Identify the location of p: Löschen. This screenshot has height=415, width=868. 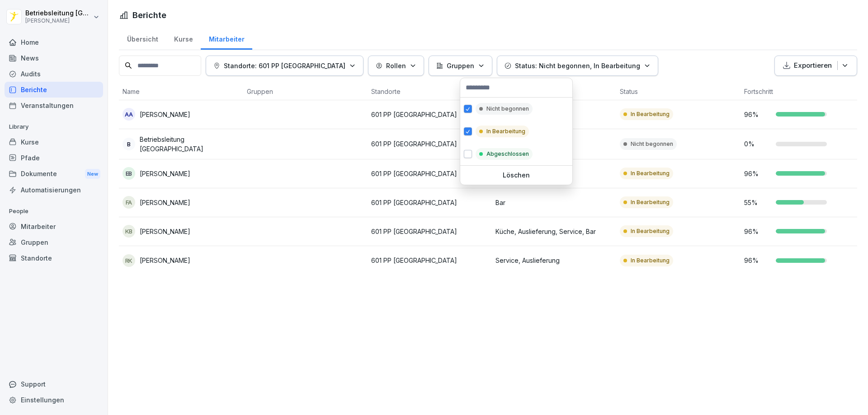
(516, 175).